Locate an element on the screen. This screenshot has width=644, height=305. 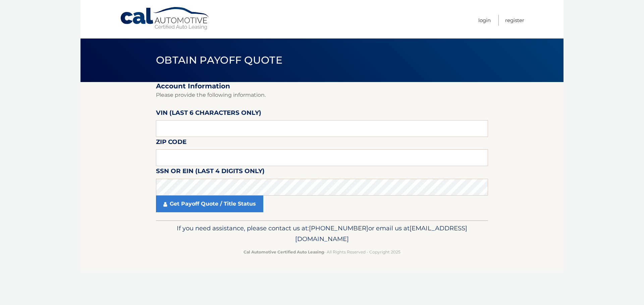
label: VIN (last 6 characters only) is located at coordinates (208, 114).